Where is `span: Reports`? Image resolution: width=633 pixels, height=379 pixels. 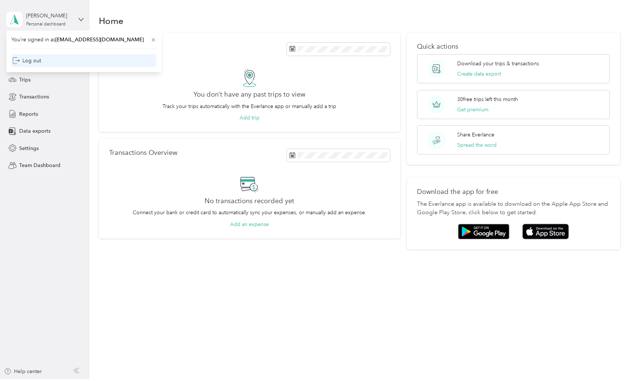 span: Reports is located at coordinates (28, 114).